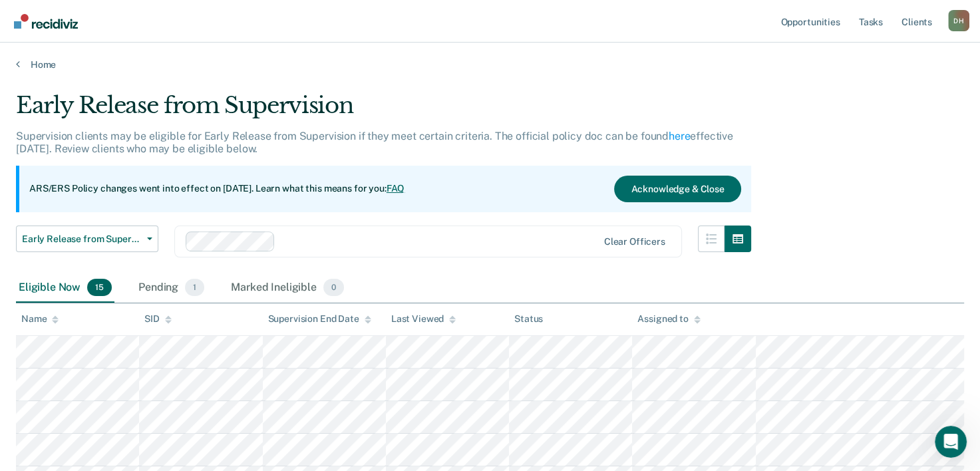  What do you see at coordinates (194, 287) in the screenshot?
I see `span: 1` at bounding box center [194, 287].